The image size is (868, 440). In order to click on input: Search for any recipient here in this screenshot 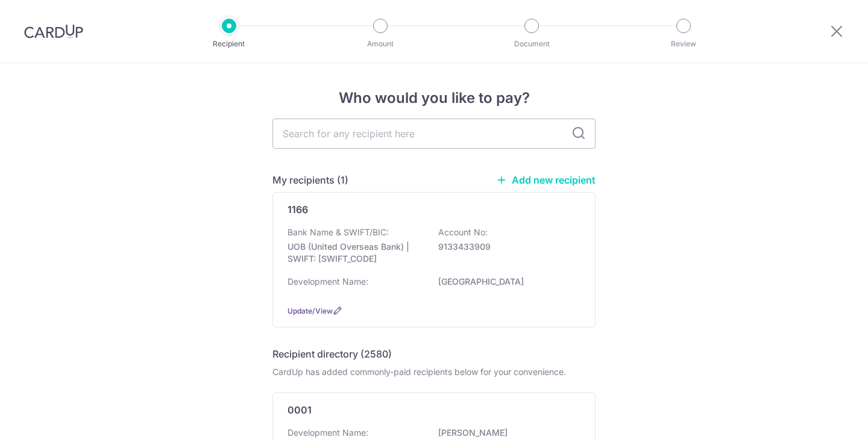, I will do `click(434, 133)`.